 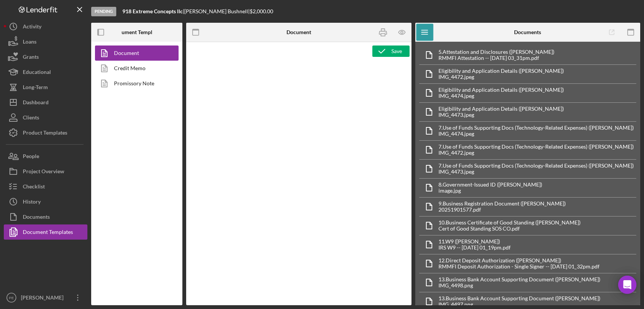 I want to click on a: Activity, so click(x=46, y=27).